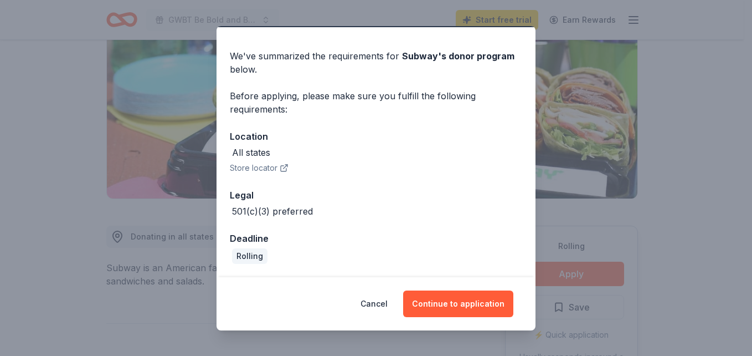 This screenshot has height=356, width=752. I want to click on div: All states, so click(251, 152).